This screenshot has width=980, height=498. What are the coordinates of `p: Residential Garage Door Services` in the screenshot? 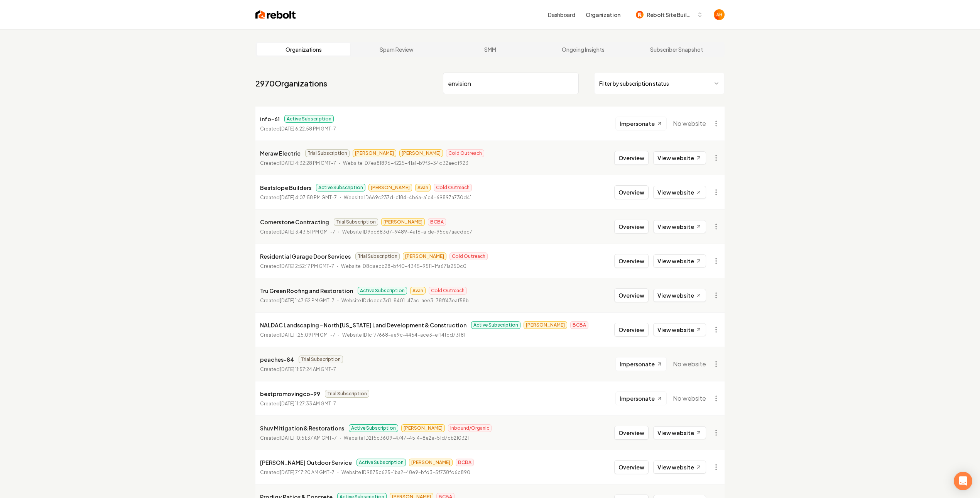 It's located at (305, 256).